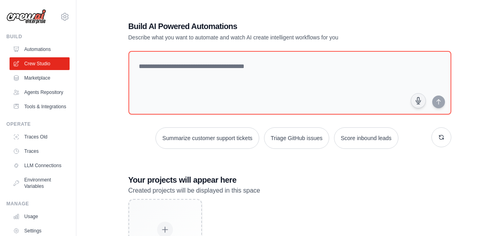 This screenshot has height=236, width=503. What do you see at coordinates (39, 107) in the screenshot?
I see `a: Tools & Integrations` at bounding box center [39, 107].